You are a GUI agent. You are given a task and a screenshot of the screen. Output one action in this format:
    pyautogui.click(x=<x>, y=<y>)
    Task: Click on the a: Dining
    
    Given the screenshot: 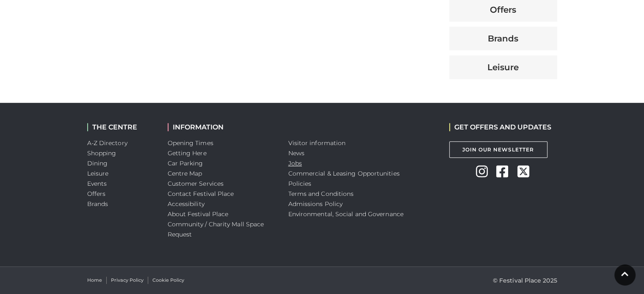 What is the action you would take?
    pyautogui.click(x=97, y=163)
    